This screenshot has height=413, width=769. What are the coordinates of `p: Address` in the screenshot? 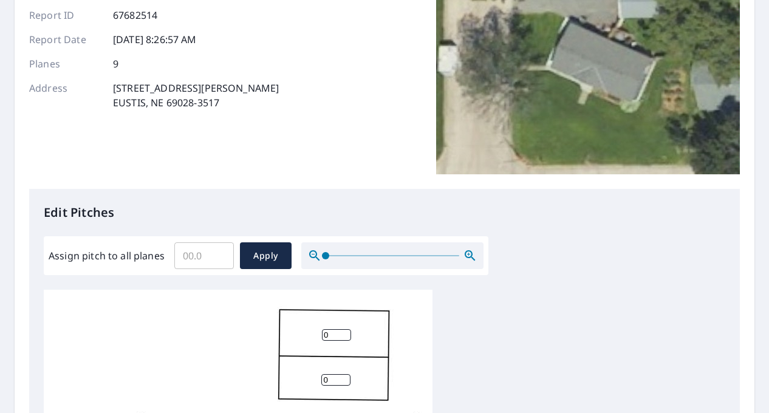 It's located at (66, 95).